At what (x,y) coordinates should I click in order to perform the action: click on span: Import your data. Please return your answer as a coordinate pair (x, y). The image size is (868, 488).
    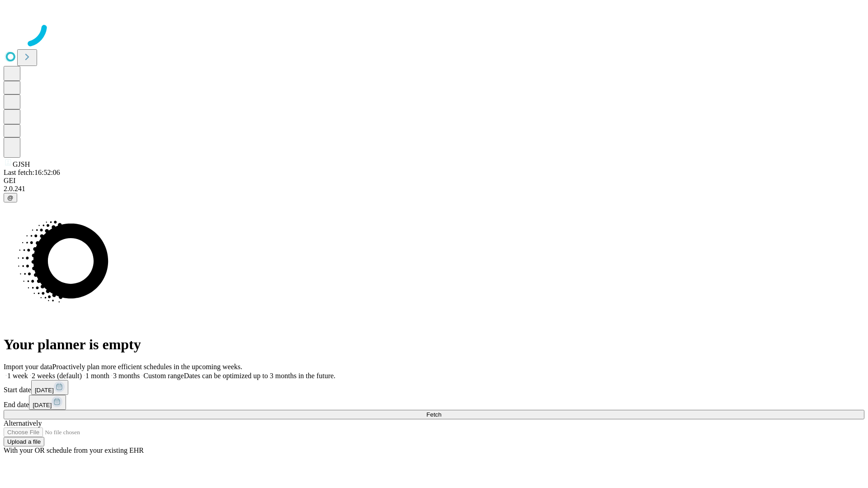
    Looking at the image, I should click on (28, 367).